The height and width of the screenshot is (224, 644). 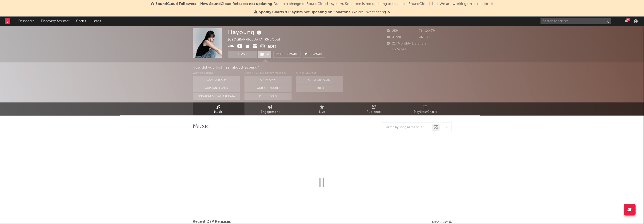 What do you see at coordinates (268, 80) in the screenshot?
I see `button: On My Own` at bounding box center [268, 80].